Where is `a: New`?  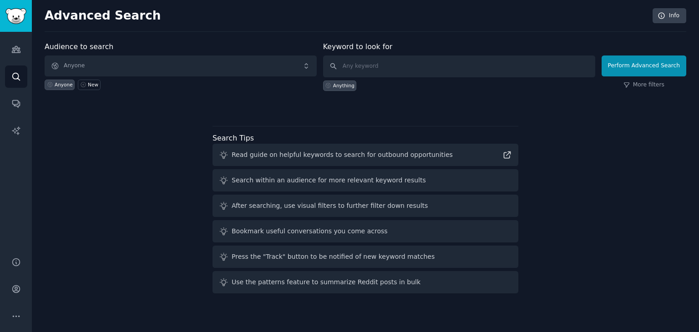
a: New is located at coordinates (89, 85).